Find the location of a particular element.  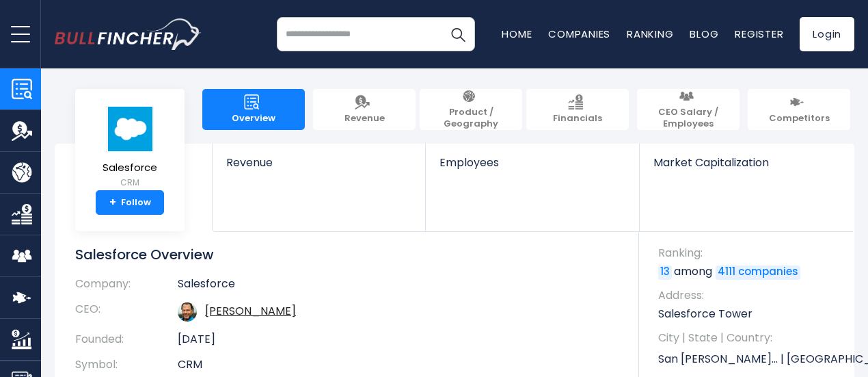

a: +Follow is located at coordinates (130, 203).